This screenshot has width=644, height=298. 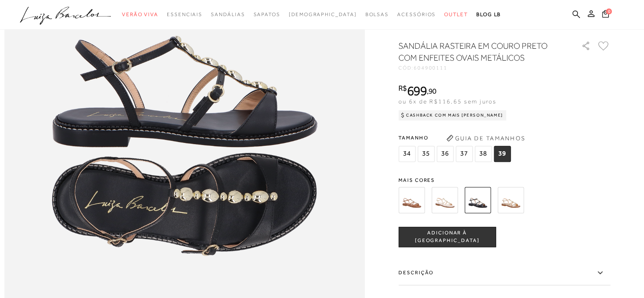 I want to click on span: 604900111, so click(x=431, y=68).